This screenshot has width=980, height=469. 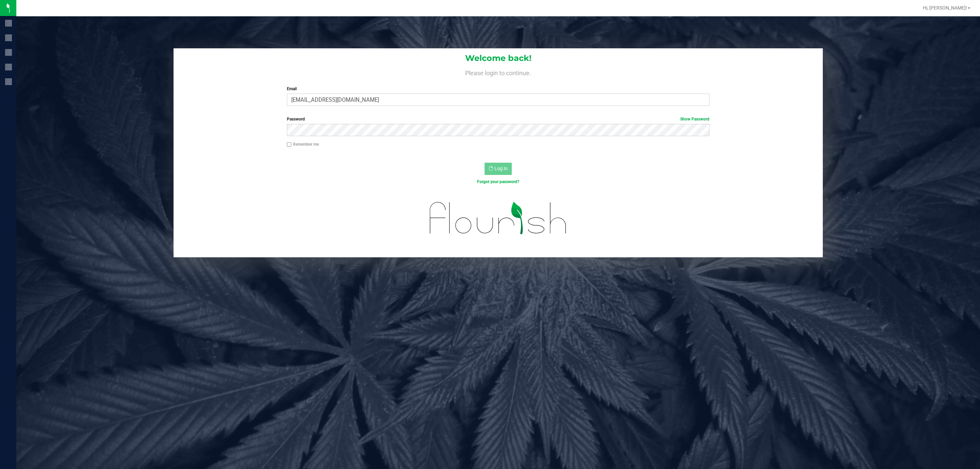 I want to click on a: Show Password, so click(x=695, y=119).